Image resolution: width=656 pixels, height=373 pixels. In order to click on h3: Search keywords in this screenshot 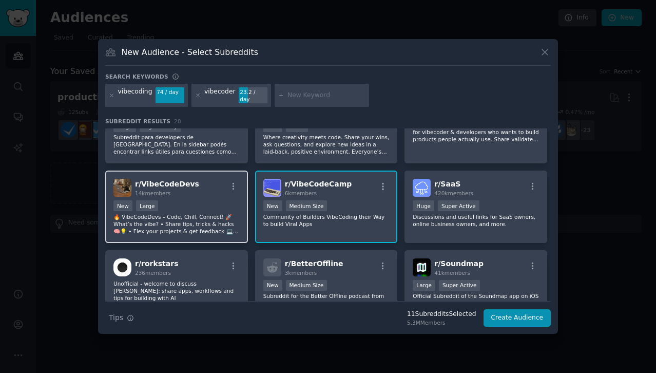, I will do `click(137, 77)`.